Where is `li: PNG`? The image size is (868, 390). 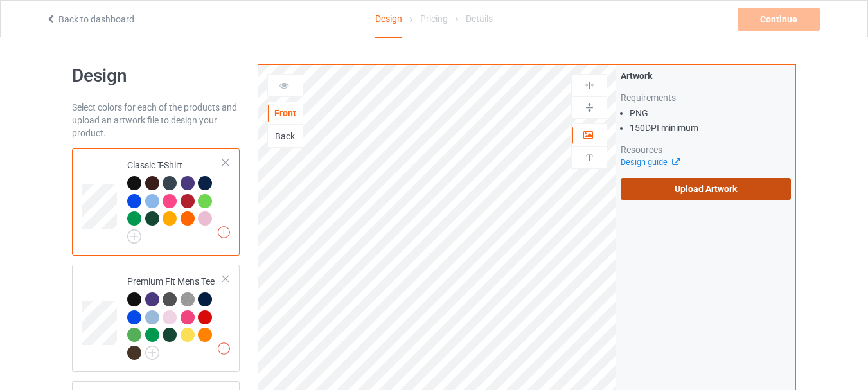 li: PNG is located at coordinates (710, 113).